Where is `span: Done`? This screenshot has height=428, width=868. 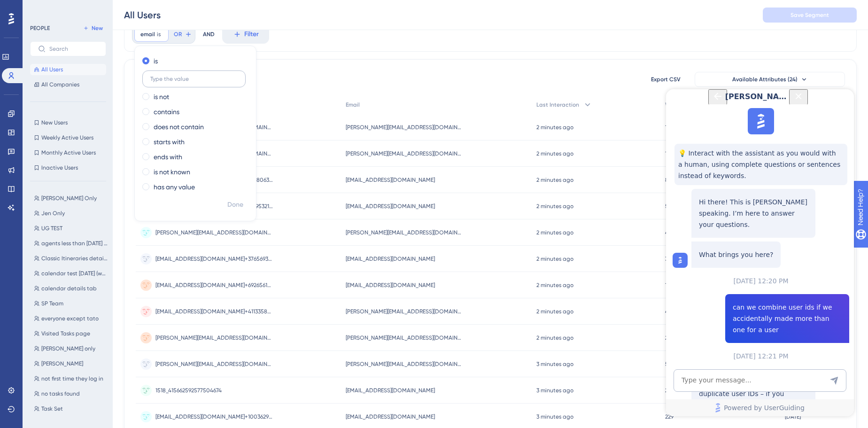 span: Done is located at coordinates (236, 205).